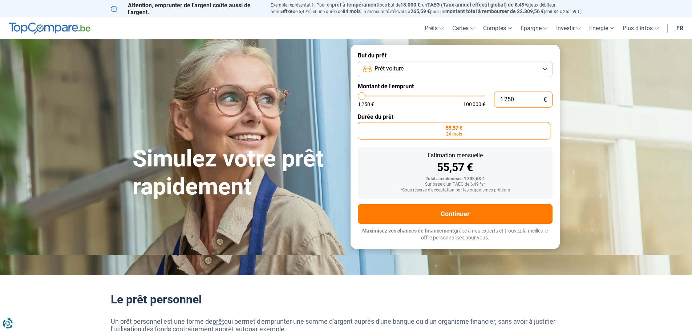  I want to click on div: Estimation mensuelle, so click(455, 155).